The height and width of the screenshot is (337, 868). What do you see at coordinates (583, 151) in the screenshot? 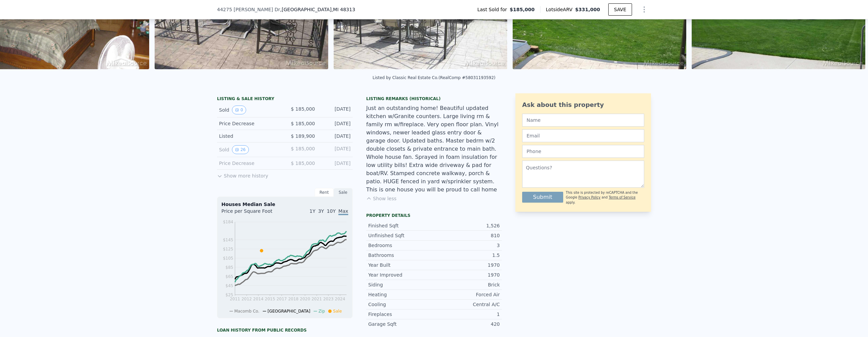
I see `input: Phone` at bounding box center [583, 151].